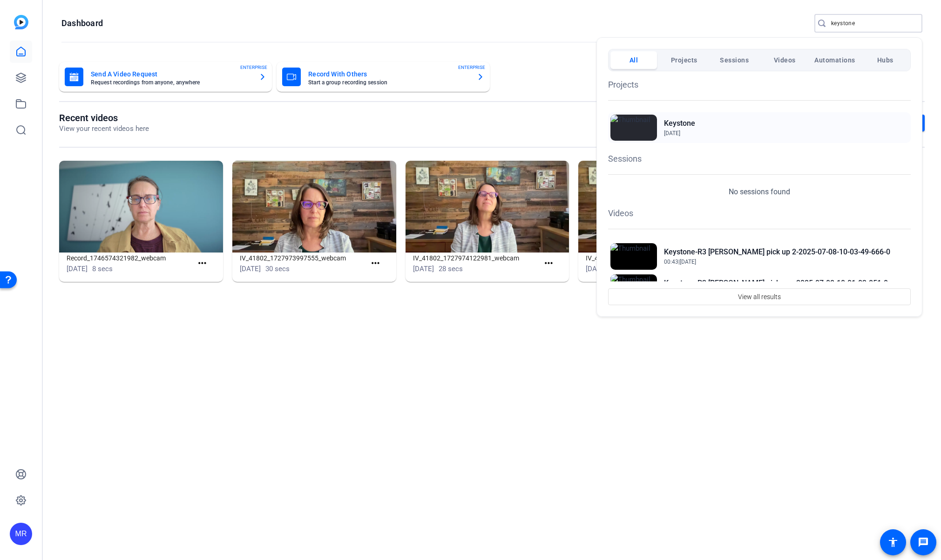 Image resolution: width=941 pixels, height=560 pixels. Describe the element at coordinates (634, 60) in the screenshot. I see `span: All` at that location.